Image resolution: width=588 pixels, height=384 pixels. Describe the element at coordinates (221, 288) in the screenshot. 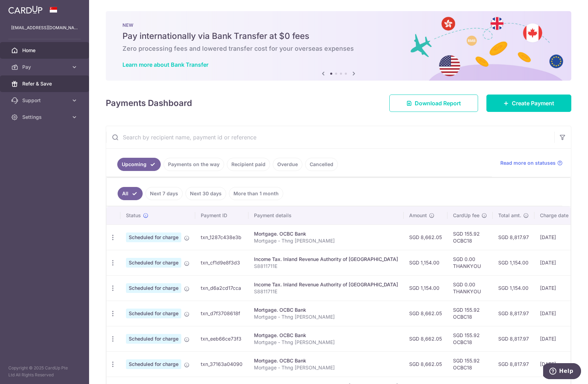

I see `td: txn_d6a2cd17cca` at that location.